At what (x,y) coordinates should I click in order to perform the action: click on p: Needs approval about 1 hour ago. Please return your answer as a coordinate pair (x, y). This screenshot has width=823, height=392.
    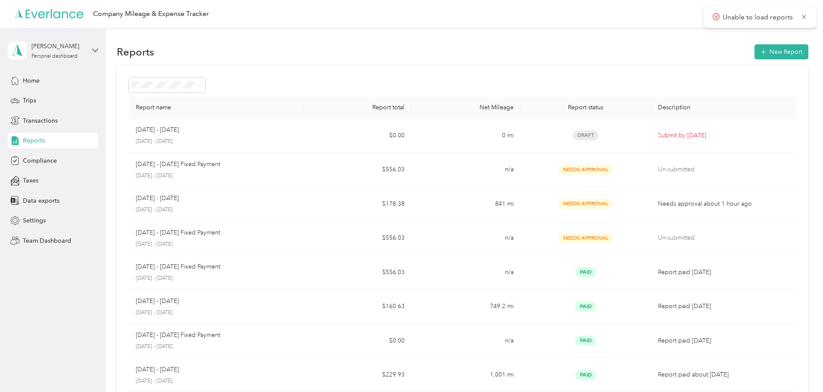
    Looking at the image, I should click on (723, 204).